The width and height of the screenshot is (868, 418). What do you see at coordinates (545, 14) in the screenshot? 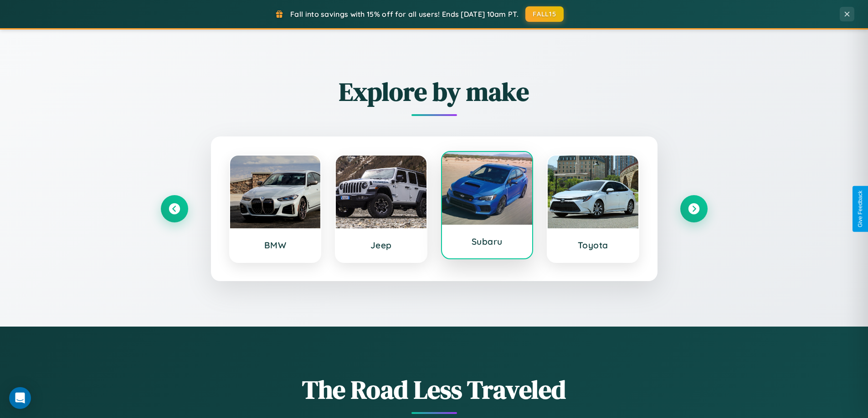
I see `button: FALL15` at bounding box center [545, 14].